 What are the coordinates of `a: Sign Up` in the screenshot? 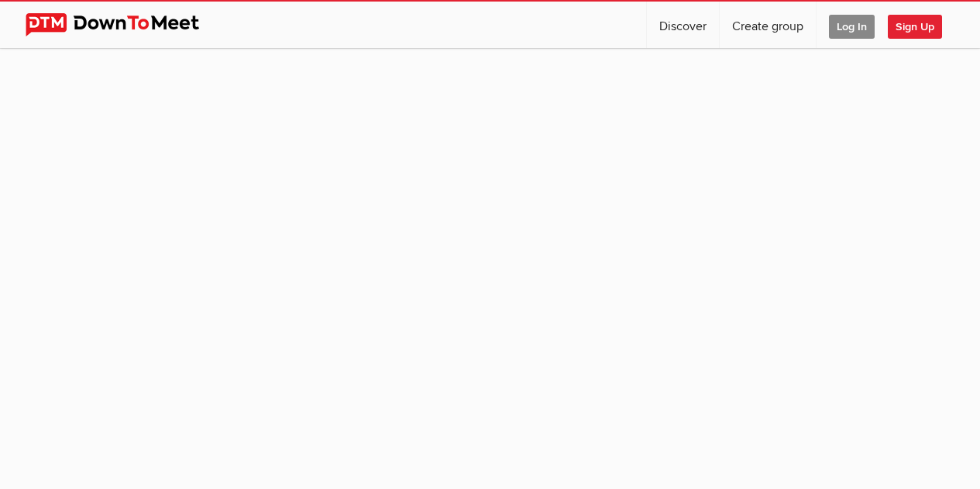 It's located at (921, 25).